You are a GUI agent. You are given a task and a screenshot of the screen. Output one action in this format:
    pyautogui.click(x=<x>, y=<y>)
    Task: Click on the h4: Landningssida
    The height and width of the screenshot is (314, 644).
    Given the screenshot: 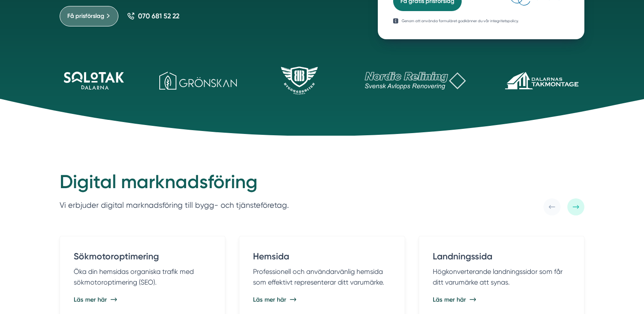 What is the action you would take?
    pyautogui.click(x=502, y=257)
    